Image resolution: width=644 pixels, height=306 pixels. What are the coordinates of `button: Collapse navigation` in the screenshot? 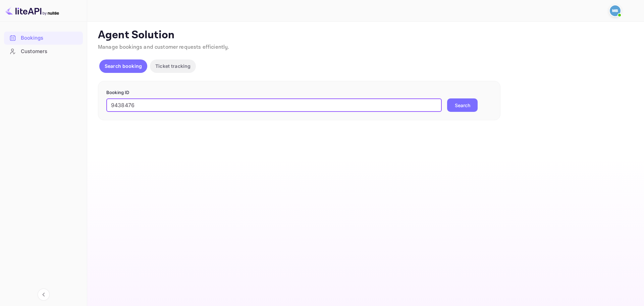 It's located at (44, 295).